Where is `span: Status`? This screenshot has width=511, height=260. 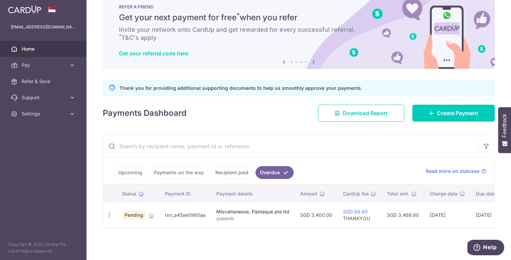
span: Status is located at coordinates (129, 194).